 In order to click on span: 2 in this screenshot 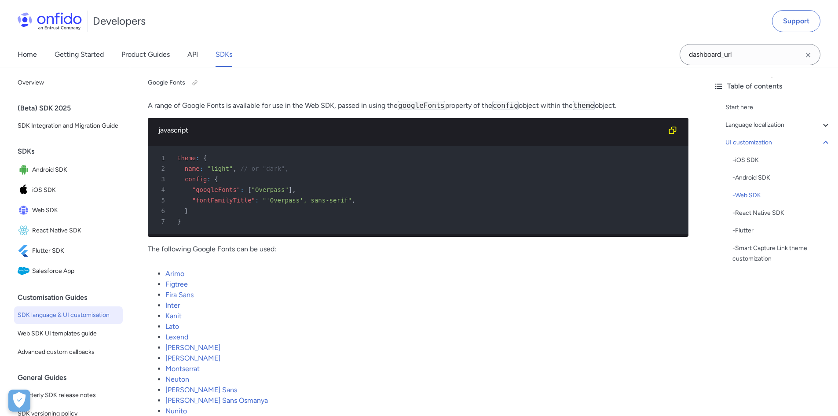, I will do `click(161, 168)`.